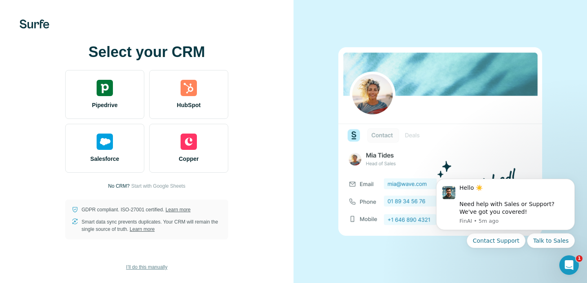  Describe the element at coordinates (146, 267) in the screenshot. I see `button: I’ll do this manually` at that location.